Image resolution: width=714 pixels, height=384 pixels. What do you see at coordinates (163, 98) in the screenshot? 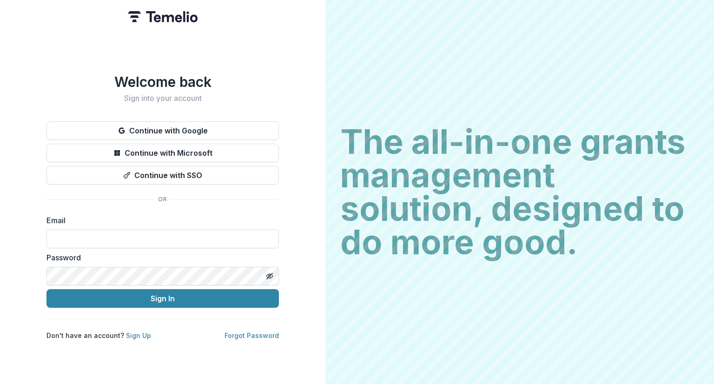
I see `h2: Sign into your account` at bounding box center [163, 98].